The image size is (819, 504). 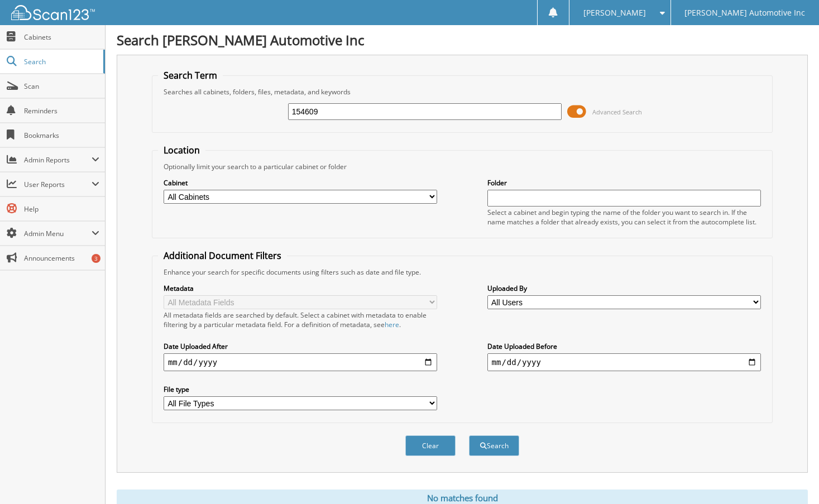 What do you see at coordinates (494, 446) in the screenshot?
I see `button: Search` at bounding box center [494, 446].